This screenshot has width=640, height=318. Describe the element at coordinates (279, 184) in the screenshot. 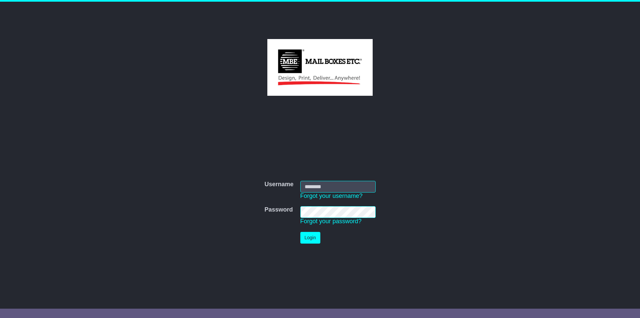

I see `label: Username` at that location.